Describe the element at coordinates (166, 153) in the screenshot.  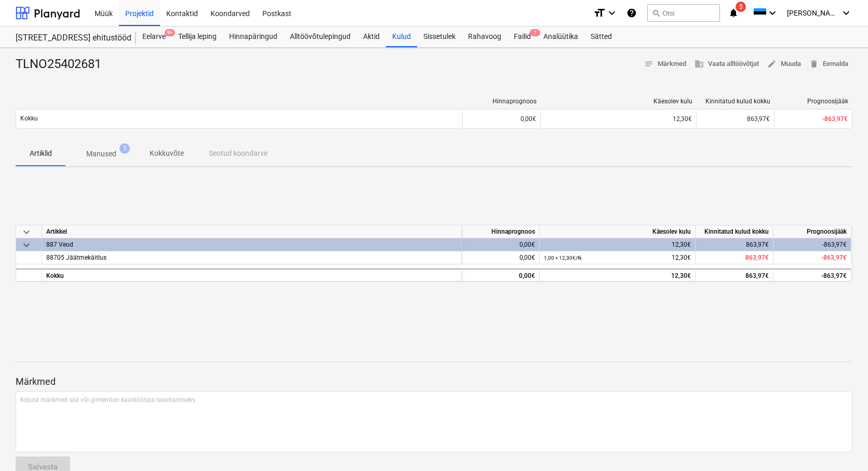
I see `p: Kokkuvõte` at that location.